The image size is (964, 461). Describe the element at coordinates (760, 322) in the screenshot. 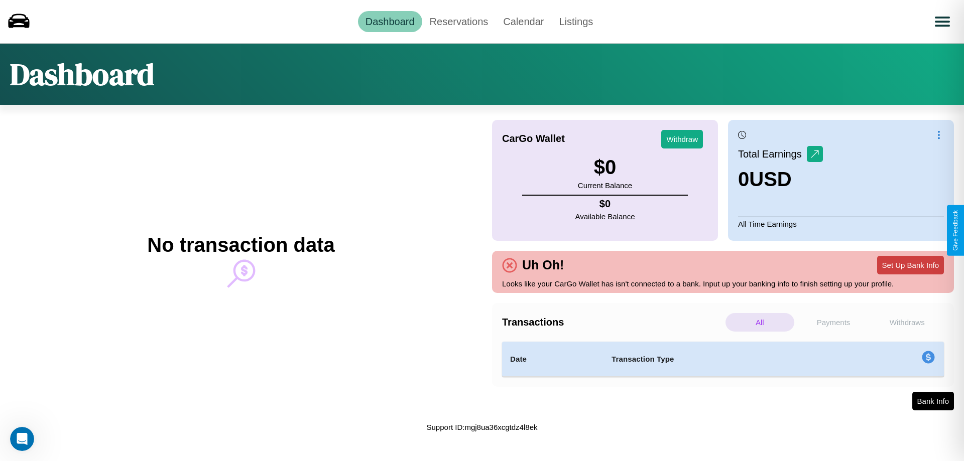

I see `p: All` at that location.